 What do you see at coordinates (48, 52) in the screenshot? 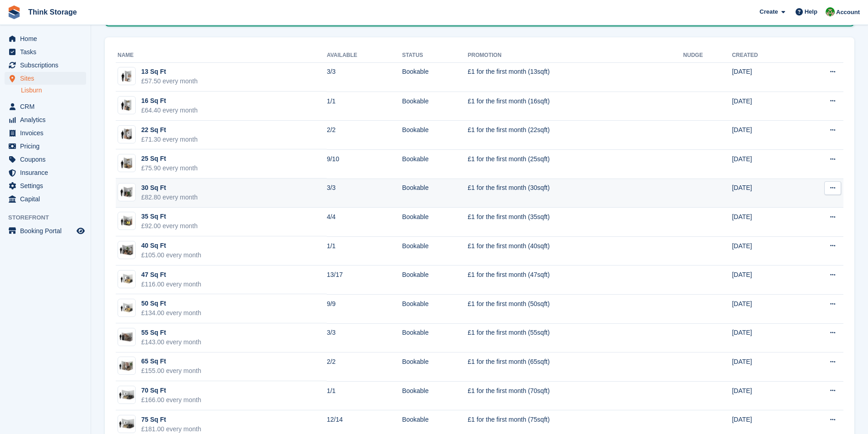
I see `span: Tasks` at bounding box center [48, 52].